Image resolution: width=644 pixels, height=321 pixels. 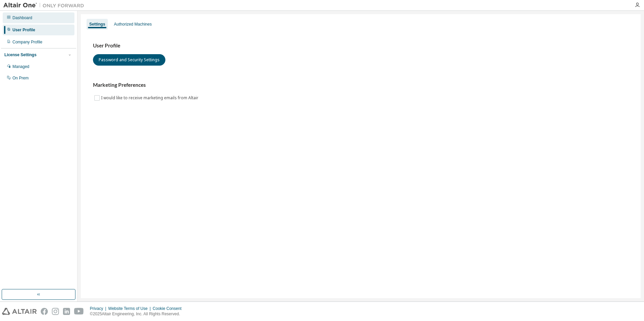 I want to click on div: Cookie Consent, so click(x=169, y=309).